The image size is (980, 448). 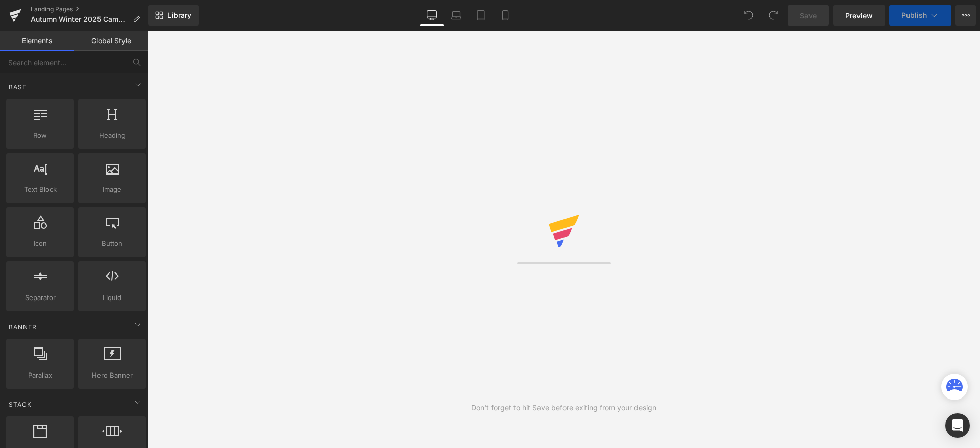 What do you see at coordinates (40, 135) in the screenshot?
I see `span: Row` at bounding box center [40, 135].